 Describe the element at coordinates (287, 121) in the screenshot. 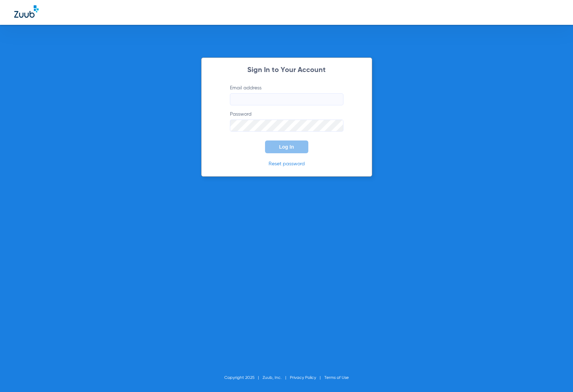

I see `label: Password` at that location.